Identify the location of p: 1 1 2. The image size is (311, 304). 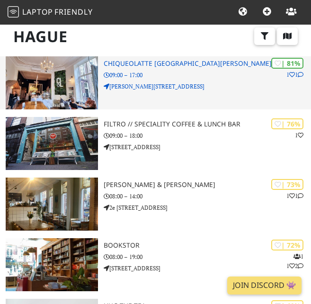
(295, 261).